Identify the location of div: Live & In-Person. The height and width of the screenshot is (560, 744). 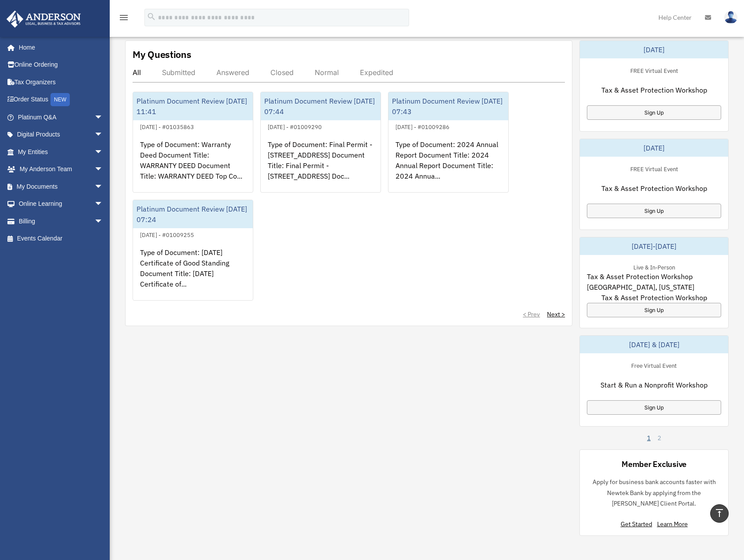
(654, 266).